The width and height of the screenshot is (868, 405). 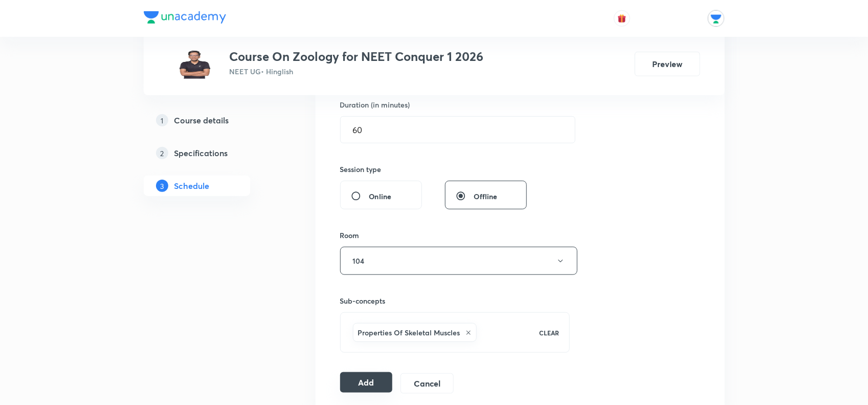 What do you see at coordinates (427, 384) in the screenshot?
I see `button: Cancel` at bounding box center [427, 384].